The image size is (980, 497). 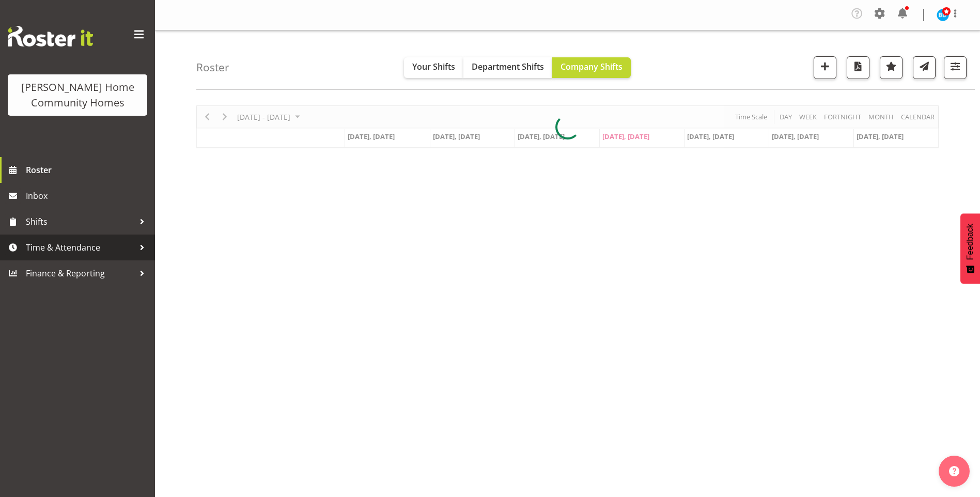 What do you see at coordinates (825, 68) in the screenshot?
I see `button: Add a new shift` at bounding box center [825, 68].